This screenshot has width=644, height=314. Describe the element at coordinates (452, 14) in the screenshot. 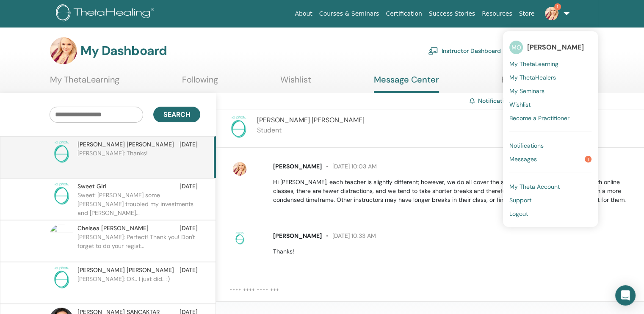

I see `a: Success Stories` at that location.